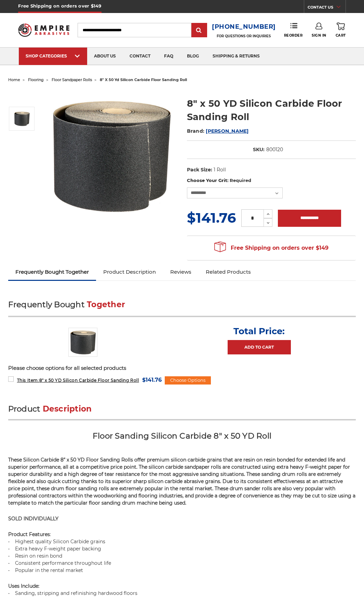 This screenshot has height=599, width=364. I want to click on a: about us, so click(105, 56).